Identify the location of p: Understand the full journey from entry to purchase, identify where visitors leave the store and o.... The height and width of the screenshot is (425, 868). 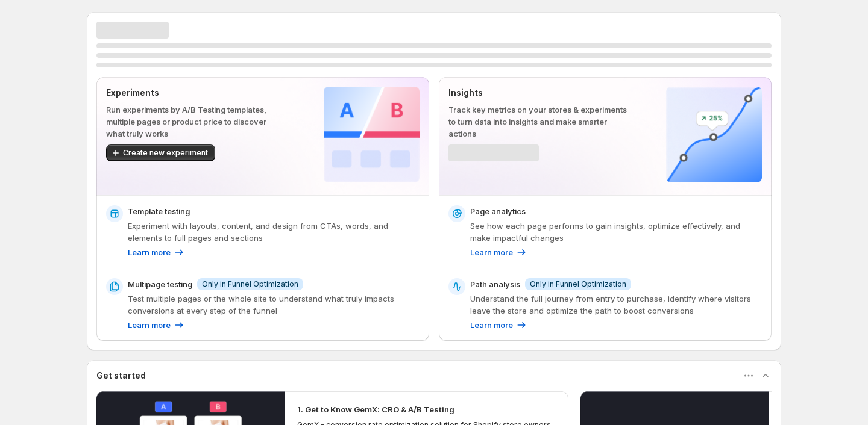
(616, 305).